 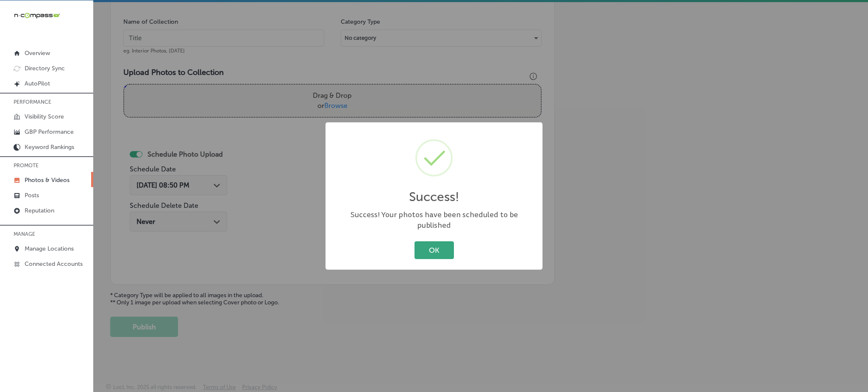 I want to click on button: OK, so click(x=434, y=250).